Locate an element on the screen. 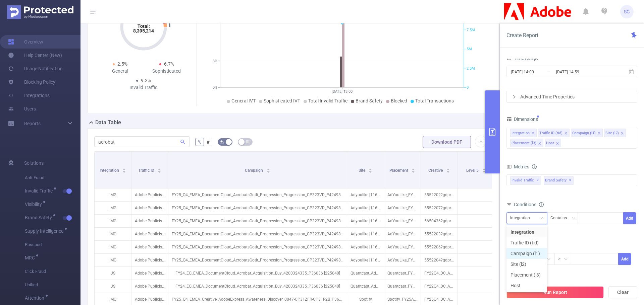 This screenshot has width=644, height=305. li: Host is located at coordinates (553, 143).